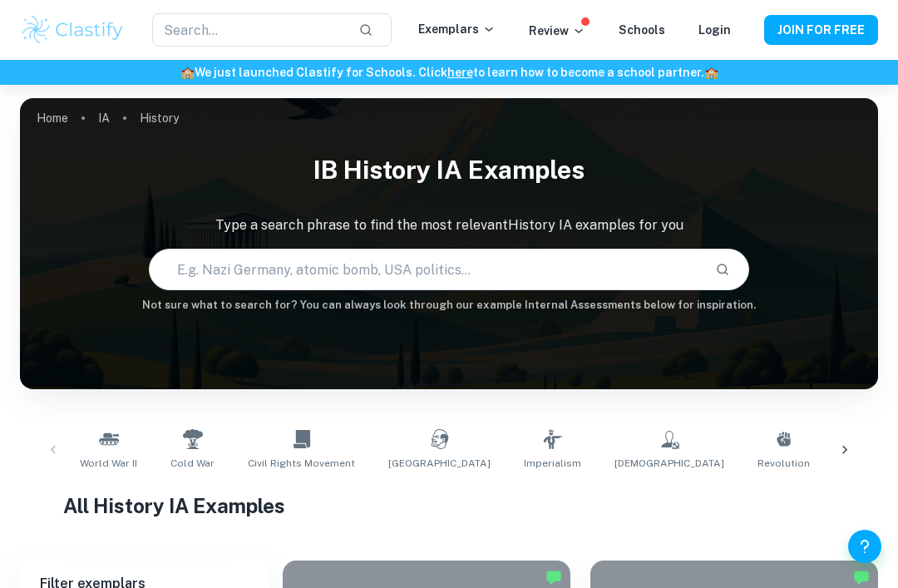  What do you see at coordinates (249, 30) in the screenshot?
I see `input: Search...` at bounding box center [249, 30].